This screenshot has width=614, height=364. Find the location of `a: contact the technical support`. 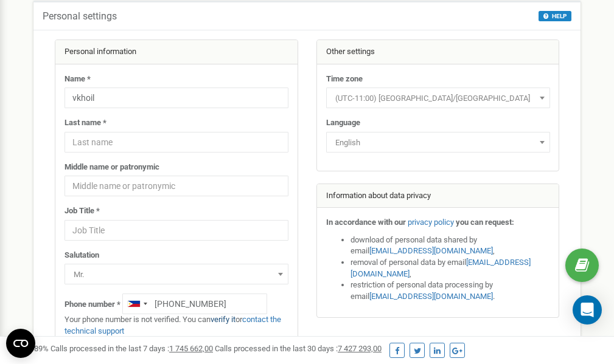

a: contact the technical support is located at coordinates (173, 325).